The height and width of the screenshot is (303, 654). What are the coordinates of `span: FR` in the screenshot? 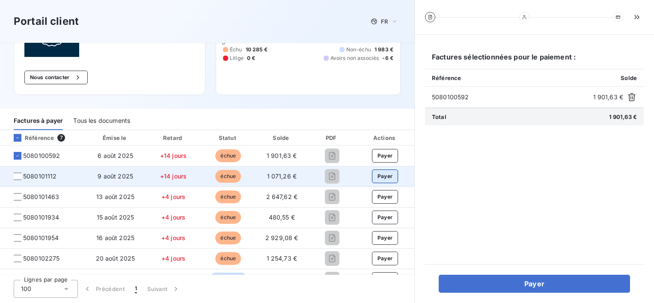 It's located at (384, 21).